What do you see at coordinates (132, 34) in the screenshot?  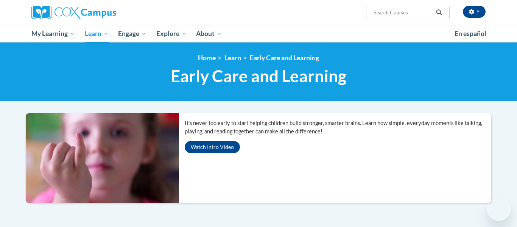 I see `a: Engage` at bounding box center [132, 34].